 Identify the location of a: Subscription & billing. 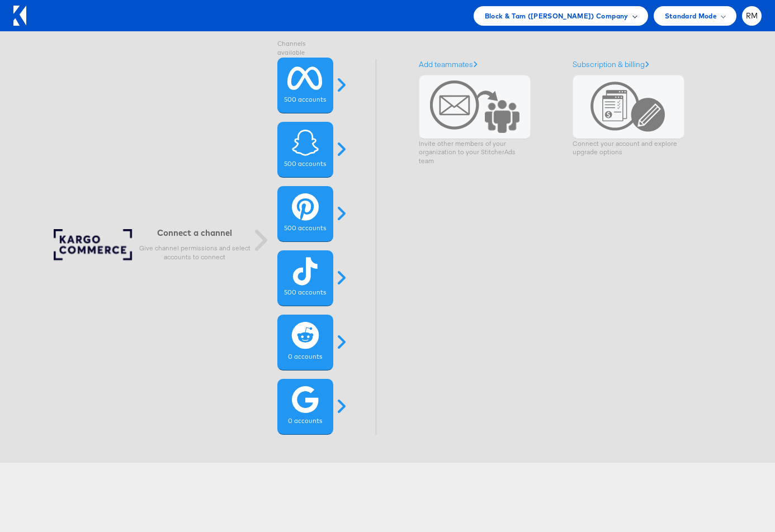
(610, 64).